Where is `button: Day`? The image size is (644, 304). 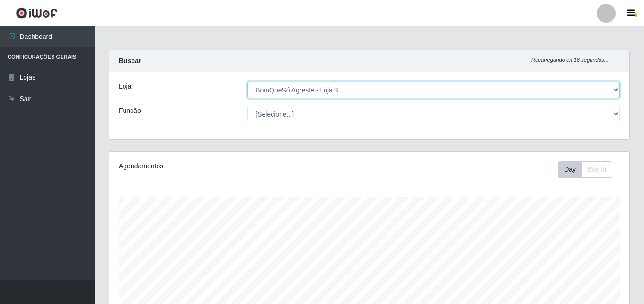 button: Day is located at coordinates (570, 169).